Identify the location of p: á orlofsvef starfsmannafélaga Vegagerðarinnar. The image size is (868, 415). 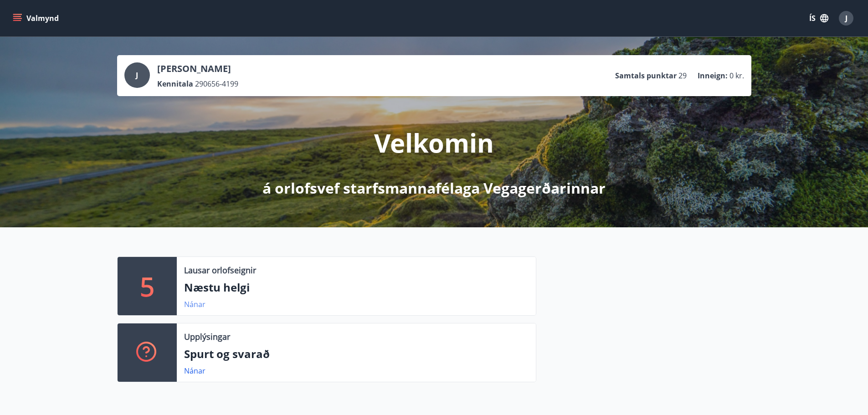
(434, 188).